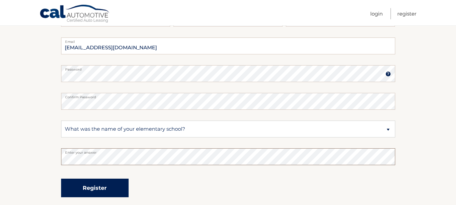 This screenshot has width=456, height=205. I want to click on a: Login, so click(376, 13).